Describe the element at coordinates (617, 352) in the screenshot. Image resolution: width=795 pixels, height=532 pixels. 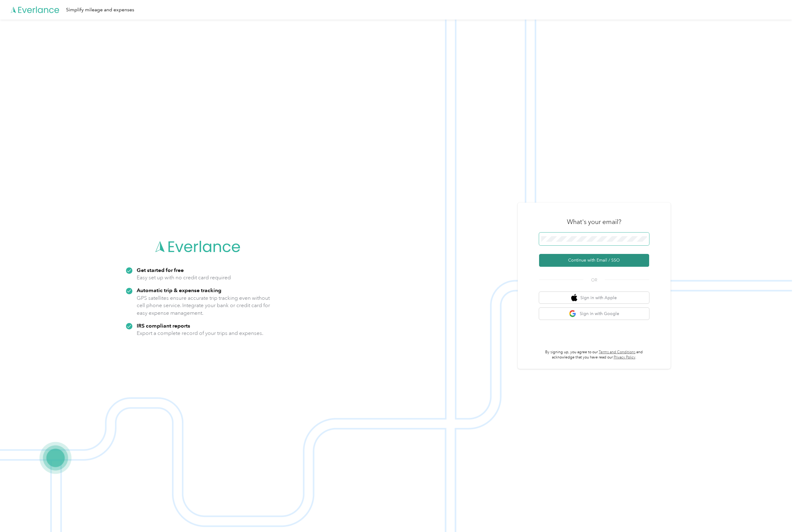
I see `a: Terms and Conditions` at that location.